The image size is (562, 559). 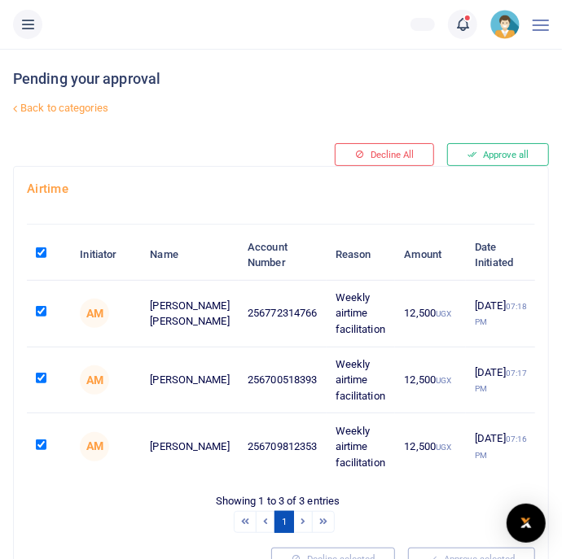 What do you see at coordinates (505, 24) in the screenshot?
I see `img: profile-user` at bounding box center [505, 24].